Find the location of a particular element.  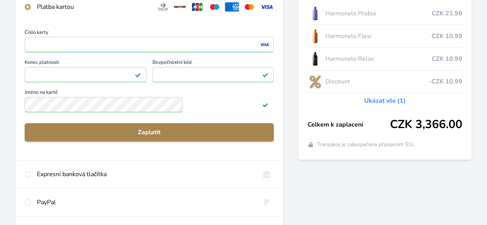

img: CLEAN_PROBIO_se_stinem_x-lo.jpg is located at coordinates (315, 13).